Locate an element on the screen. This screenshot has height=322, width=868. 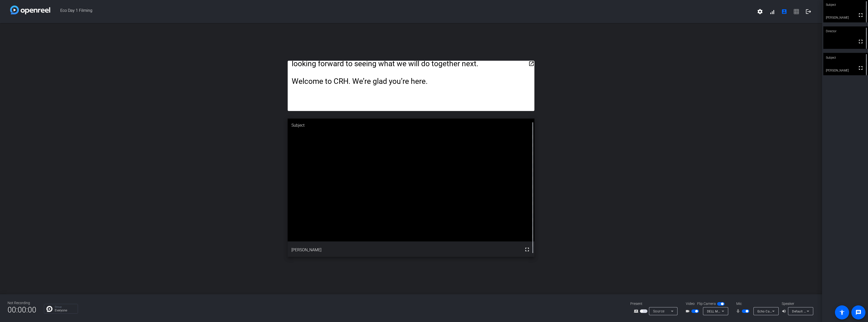
mat-icon: account_box is located at coordinates (784, 12).